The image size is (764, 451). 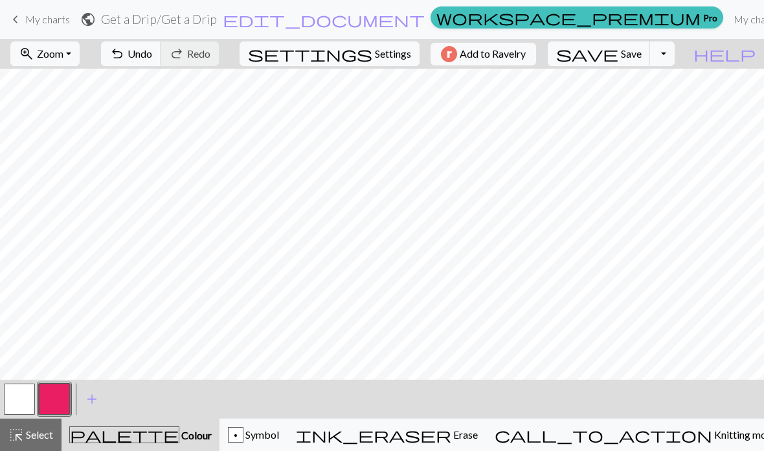 I want to click on h2: Get a Drip / Get a Drip, so click(x=159, y=19).